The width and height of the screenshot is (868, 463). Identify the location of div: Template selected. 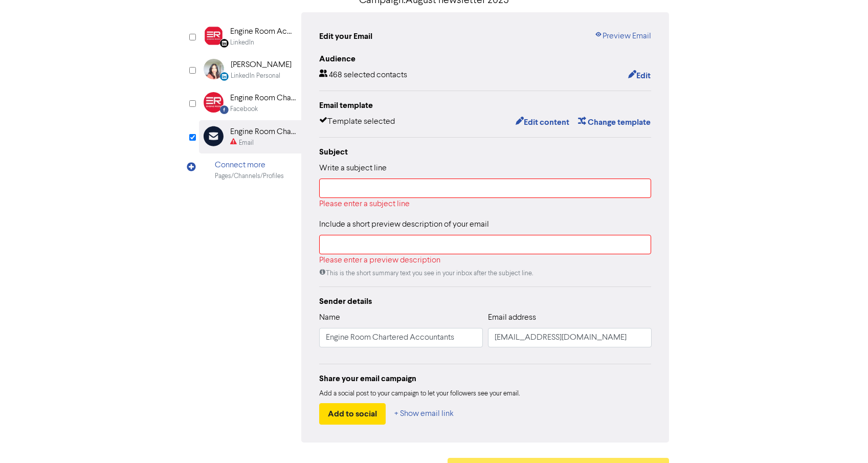
(356, 122).